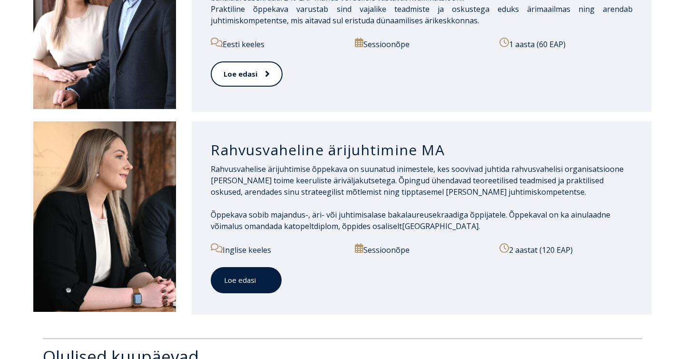 The width and height of the screenshot is (685, 359). What do you see at coordinates (411, 220) in the screenshot?
I see `span: Õppekaval on ka ainulaadne võimalus omandada ka` at bounding box center [411, 220].